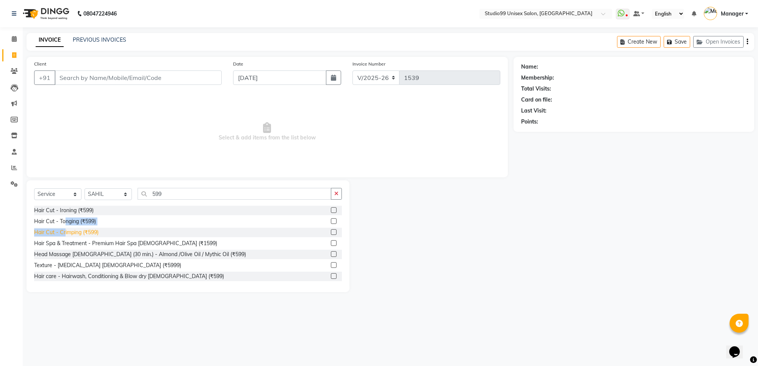  Describe the element at coordinates (536, 100) in the screenshot. I see `div: Card on file:` at that location.